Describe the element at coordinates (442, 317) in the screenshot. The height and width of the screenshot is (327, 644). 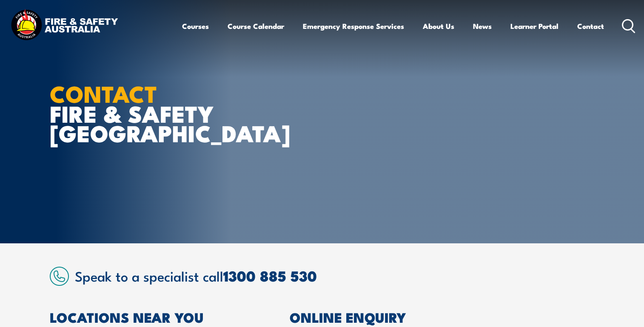
I see `h2: ONLINE ENQUIRY` at that location.